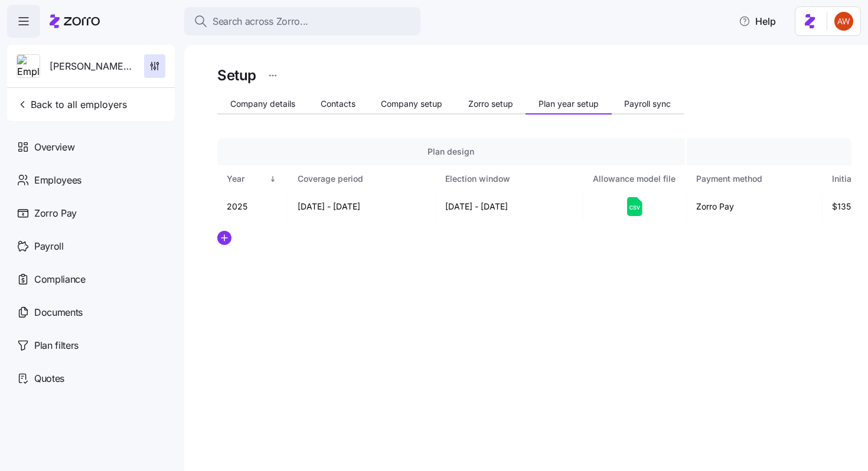 The width and height of the screenshot is (868, 471). What do you see at coordinates (49, 379) in the screenshot?
I see `span: Quotes` at bounding box center [49, 379].